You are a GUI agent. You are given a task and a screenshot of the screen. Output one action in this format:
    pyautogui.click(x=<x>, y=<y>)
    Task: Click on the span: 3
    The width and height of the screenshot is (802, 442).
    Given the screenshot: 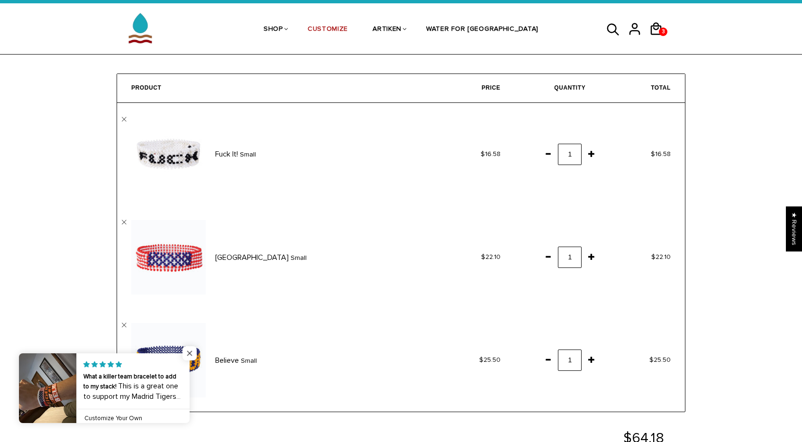 What is the action you would take?
    pyautogui.click(x=663, y=32)
    